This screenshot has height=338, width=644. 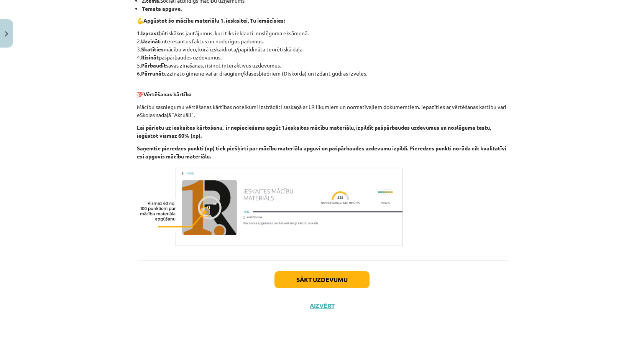 What do you see at coordinates (322, 306) in the screenshot?
I see `button: Aizvērt` at bounding box center [322, 306].